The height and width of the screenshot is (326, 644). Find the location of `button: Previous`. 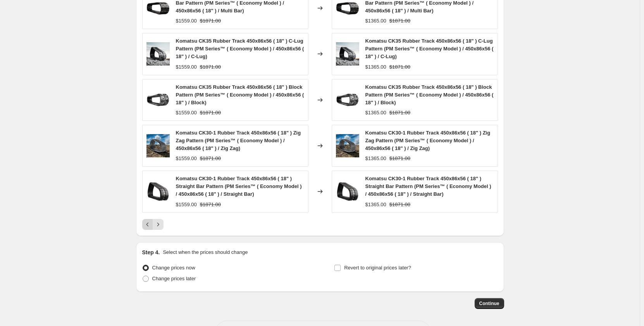

button: Previous is located at coordinates (148, 224).